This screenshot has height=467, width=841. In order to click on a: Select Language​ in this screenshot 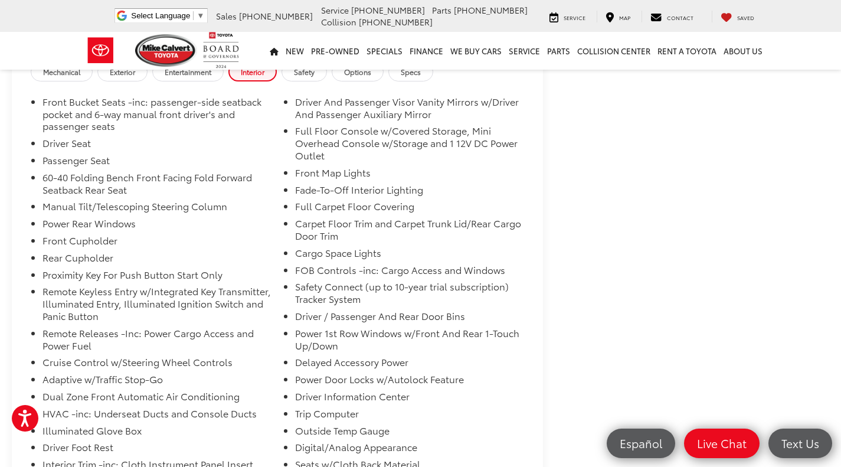, I will do `click(168, 15)`.